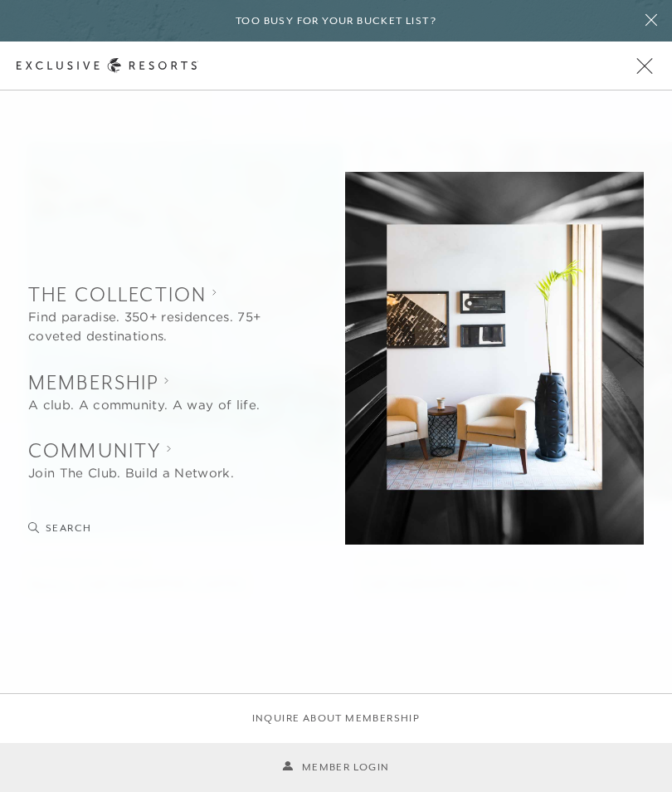 This screenshot has height=792, width=672. What do you see at coordinates (335, 767) in the screenshot?
I see `a: Member Login` at bounding box center [335, 767].